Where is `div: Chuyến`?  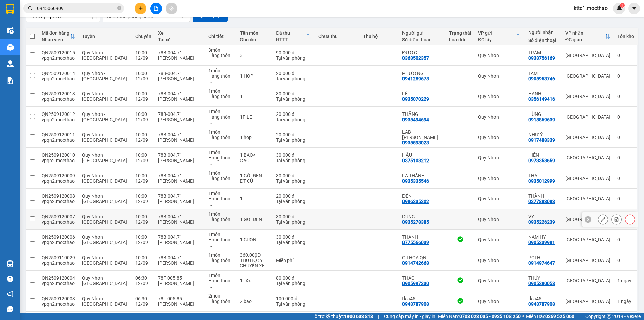
div: Chuyến is located at coordinates (143, 36).